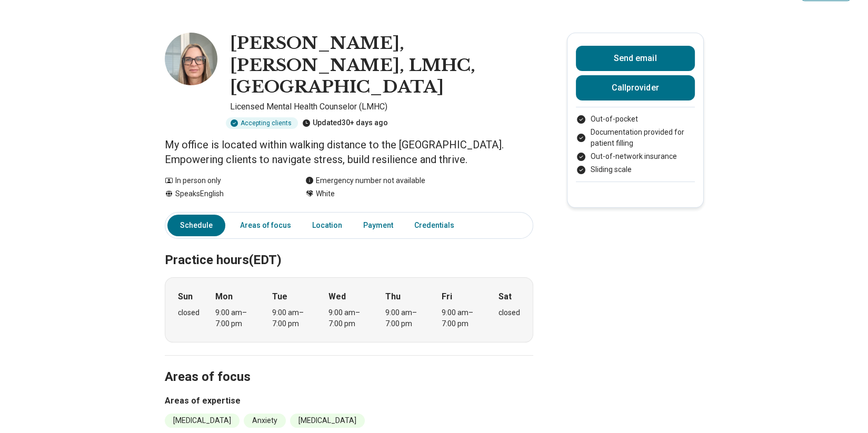  I want to click on strong: Wed, so click(337, 297).